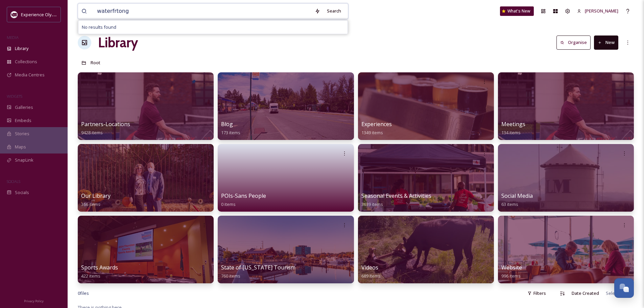 The width and height of the screenshot is (644, 308). I want to click on a: Social Media63 items, so click(517, 200).